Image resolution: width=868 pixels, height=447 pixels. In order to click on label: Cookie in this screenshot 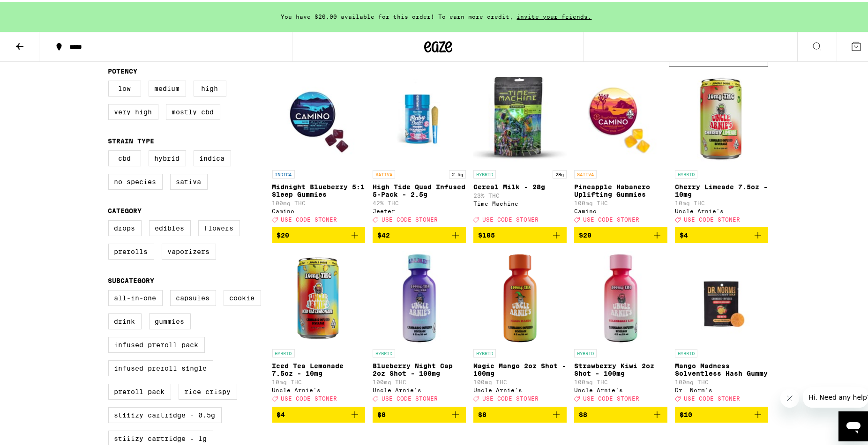, I will do `click(242, 296)`.